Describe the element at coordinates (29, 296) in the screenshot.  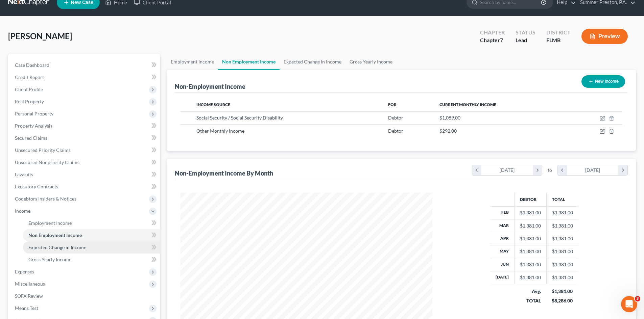
I see `span: SOFA Review` at that location.